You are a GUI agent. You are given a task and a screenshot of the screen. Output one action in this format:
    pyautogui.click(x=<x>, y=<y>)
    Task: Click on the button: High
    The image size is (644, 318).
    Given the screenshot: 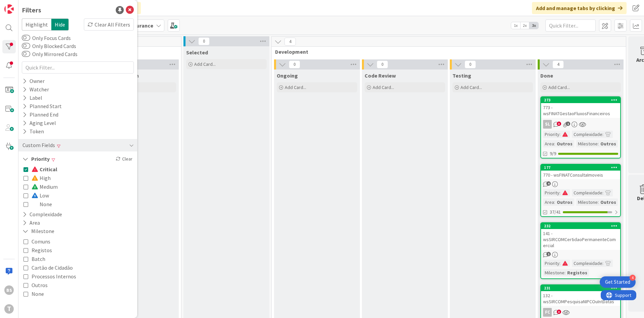 What is the action you would take?
    pyautogui.click(x=37, y=178)
    